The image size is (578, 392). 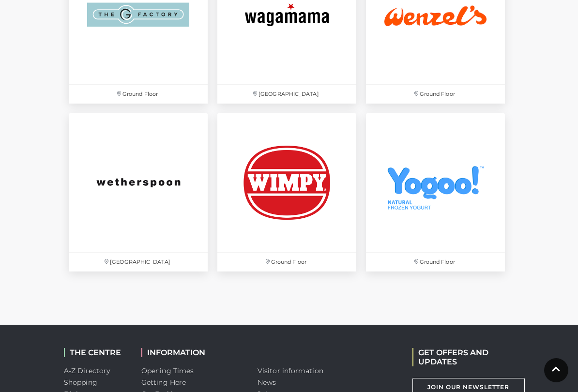 I want to click on a: News, so click(x=267, y=383).